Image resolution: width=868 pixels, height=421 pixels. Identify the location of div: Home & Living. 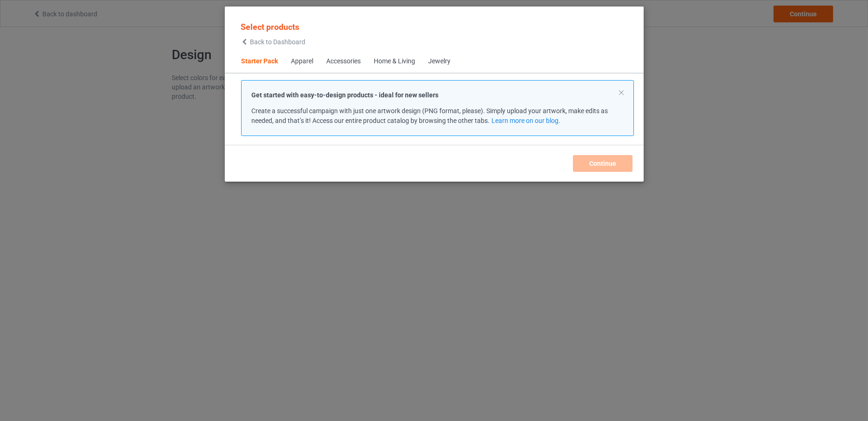
(395, 61).